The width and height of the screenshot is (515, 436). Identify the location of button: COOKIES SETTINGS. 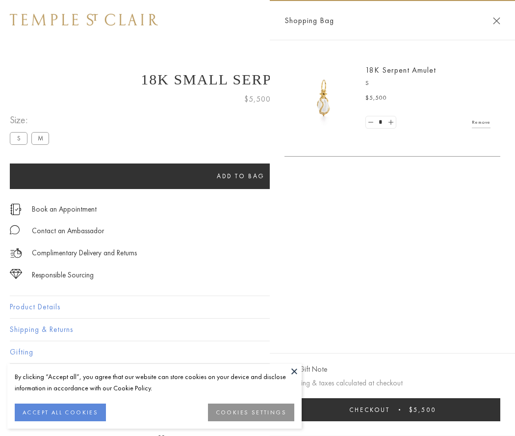
(251, 412).